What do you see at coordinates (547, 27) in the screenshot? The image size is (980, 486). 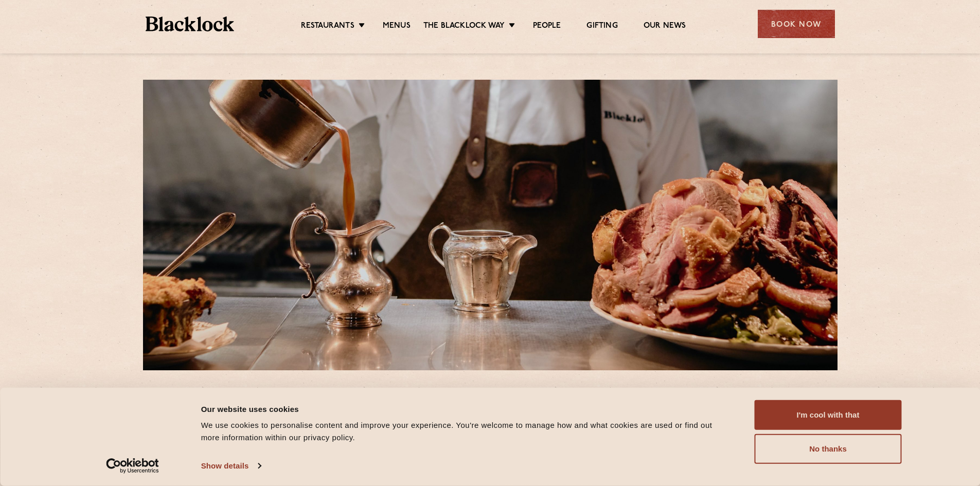 I see `a: People` at bounding box center [547, 27].